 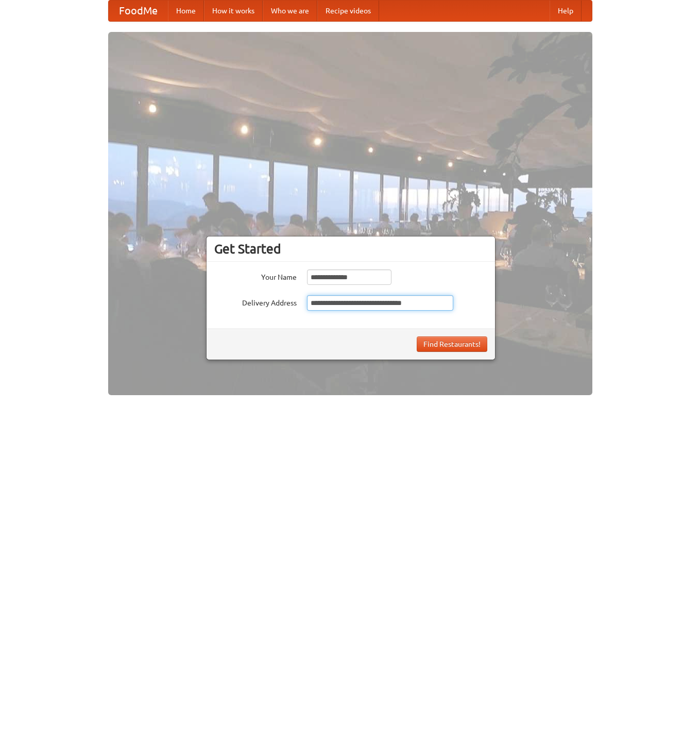 I want to click on a: FoodMe, so click(x=138, y=11).